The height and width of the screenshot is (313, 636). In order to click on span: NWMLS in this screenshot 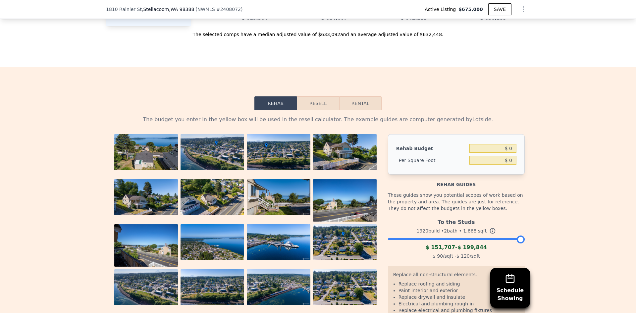, I will do `click(206, 9)`.